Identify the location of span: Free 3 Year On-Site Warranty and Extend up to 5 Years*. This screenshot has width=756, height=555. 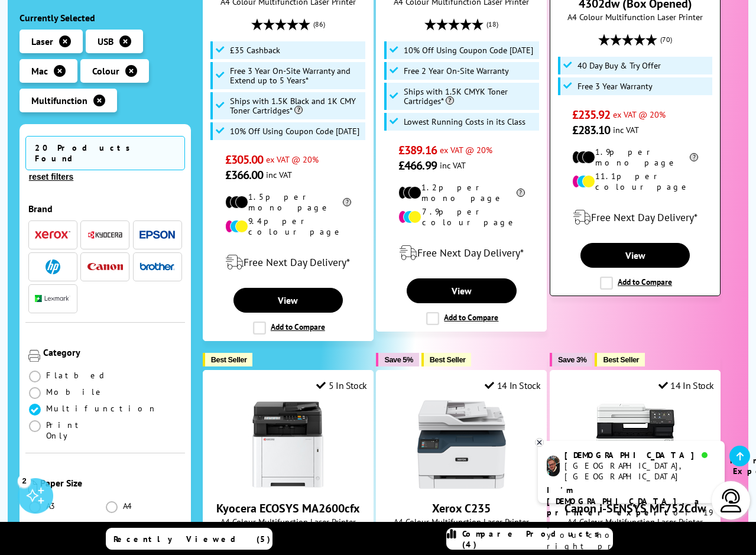
(296, 76).